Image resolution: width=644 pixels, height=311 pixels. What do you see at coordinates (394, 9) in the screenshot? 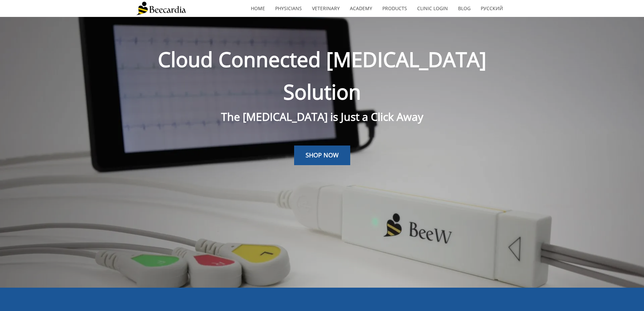
I see `a: Products` at bounding box center [394, 9].